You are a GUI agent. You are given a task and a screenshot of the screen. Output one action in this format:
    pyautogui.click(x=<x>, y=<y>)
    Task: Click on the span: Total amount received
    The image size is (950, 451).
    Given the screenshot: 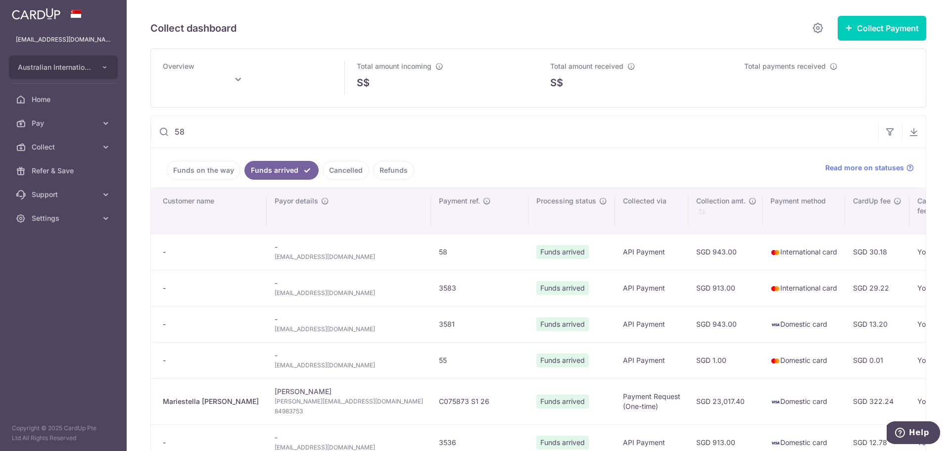 What is the action you would take?
    pyautogui.click(x=587, y=66)
    